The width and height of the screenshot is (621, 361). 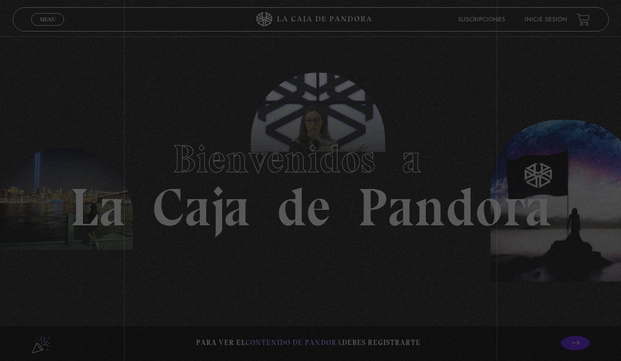 What do you see at coordinates (48, 28) in the screenshot?
I see `span: Cerrar` at bounding box center [48, 28].